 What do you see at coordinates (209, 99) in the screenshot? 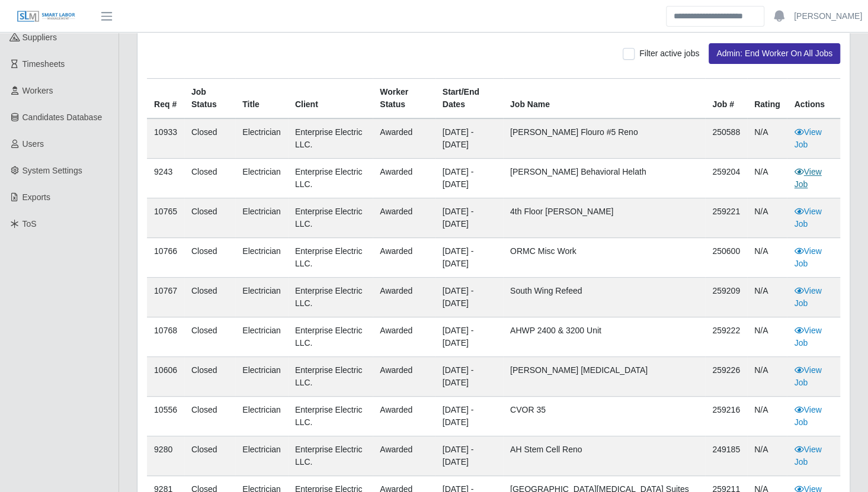
I see `th: Job Status` at bounding box center [209, 99].